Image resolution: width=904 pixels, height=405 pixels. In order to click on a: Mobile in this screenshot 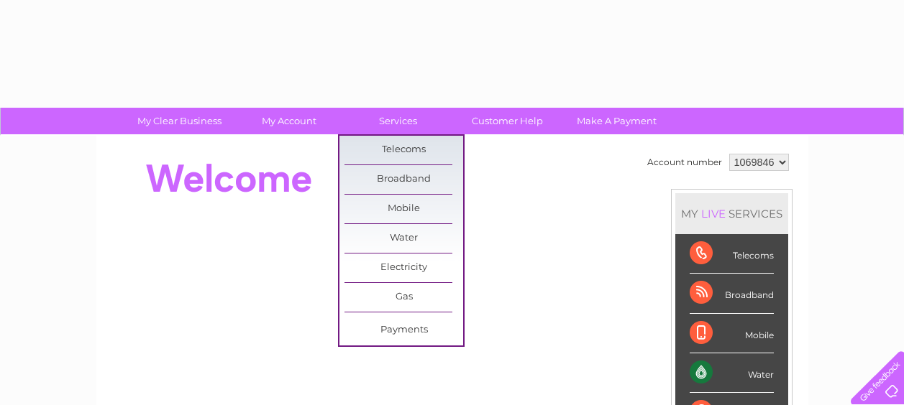, I will do `click(403, 209)`.